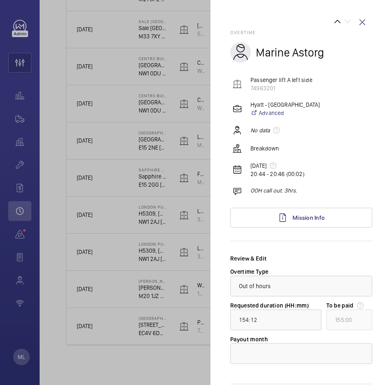 This screenshot has width=392, height=385. I want to click on a: Advanced, so click(285, 113).